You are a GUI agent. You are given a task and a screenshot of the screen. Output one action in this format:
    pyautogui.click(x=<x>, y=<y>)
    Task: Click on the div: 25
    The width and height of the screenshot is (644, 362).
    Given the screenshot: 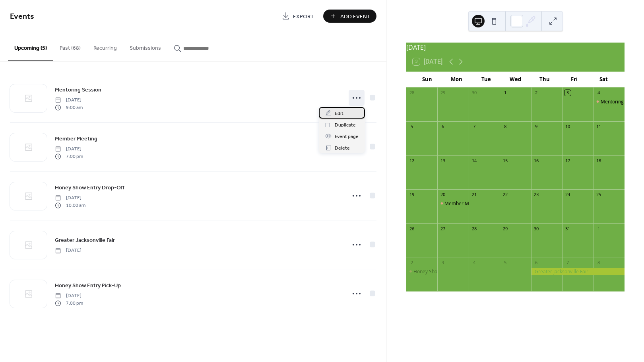 What is the action you would take?
    pyautogui.click(x=598, y=195)
    